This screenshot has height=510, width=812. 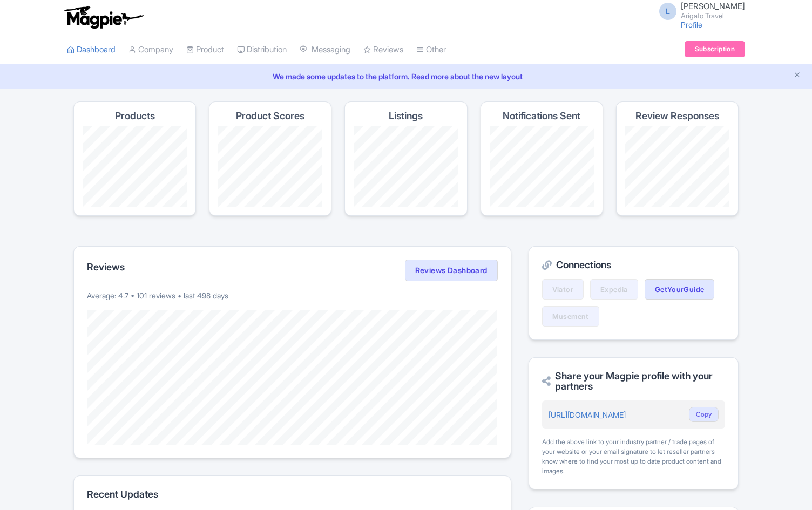 I want to click on small: Arigato Travel, so click(x=712, y=16).